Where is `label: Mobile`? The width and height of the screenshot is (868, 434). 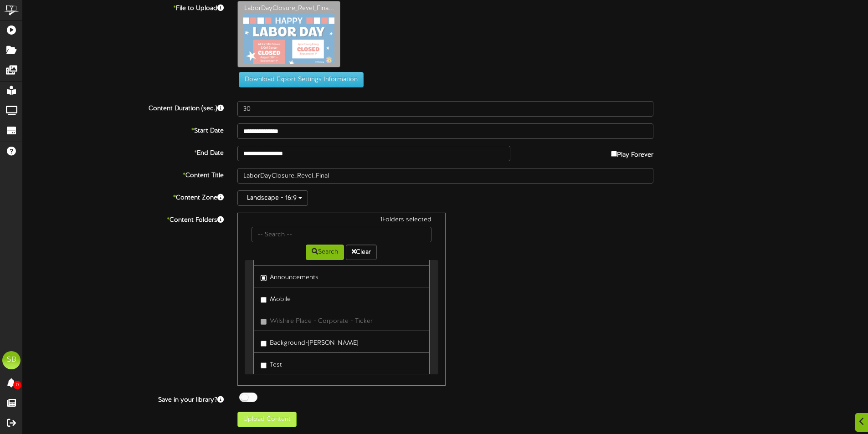
label: Mobile is located at coordinates (275, 298).